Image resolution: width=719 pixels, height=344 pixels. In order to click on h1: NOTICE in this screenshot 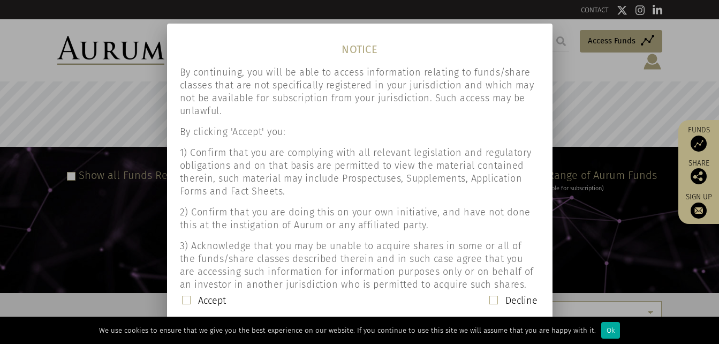, I will do `click(360, 44)`.